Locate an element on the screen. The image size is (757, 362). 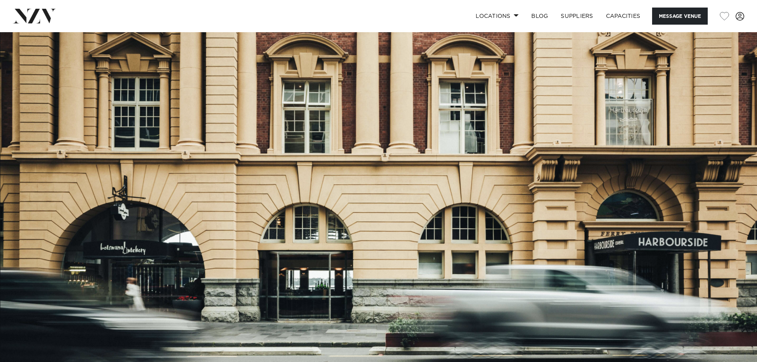
img: nzv-logo.png is located at coordinates (34, 16).